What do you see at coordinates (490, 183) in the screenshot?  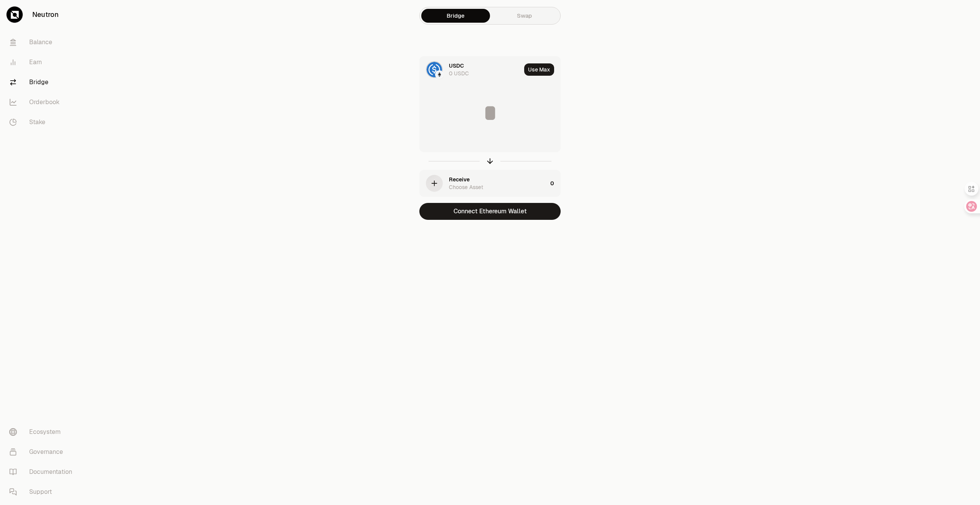 I see `button: ReceiveChoose Asset0` at bounding box center [490, 183].